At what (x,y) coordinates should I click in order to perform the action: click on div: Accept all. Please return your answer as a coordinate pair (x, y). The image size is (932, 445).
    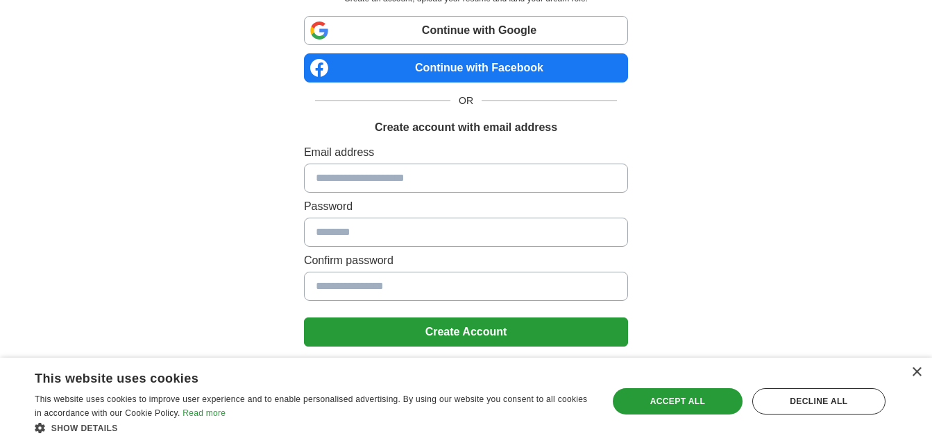
    Looking at the image, I should click on (677, 402).